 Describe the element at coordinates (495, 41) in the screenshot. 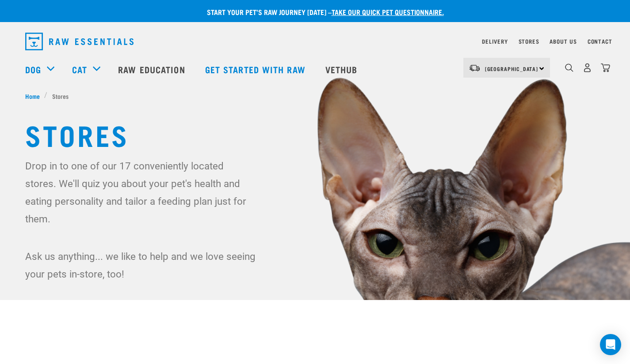

I see `a: Delivery` at that location.